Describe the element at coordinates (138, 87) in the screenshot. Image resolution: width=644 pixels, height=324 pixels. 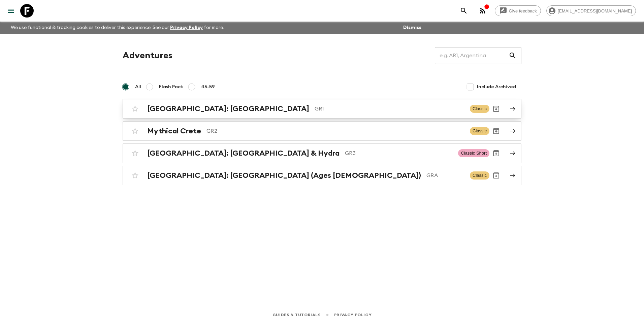
I see `span: All` at that location.